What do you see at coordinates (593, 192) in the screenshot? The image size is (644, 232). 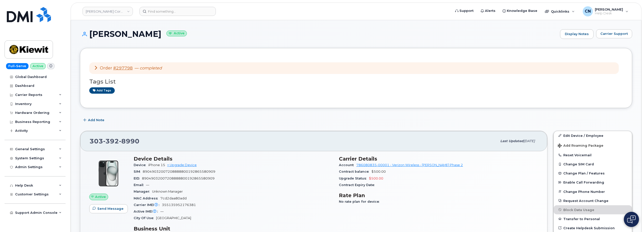 I see `button: Change Phone Number` at bounding box center [593, 192].